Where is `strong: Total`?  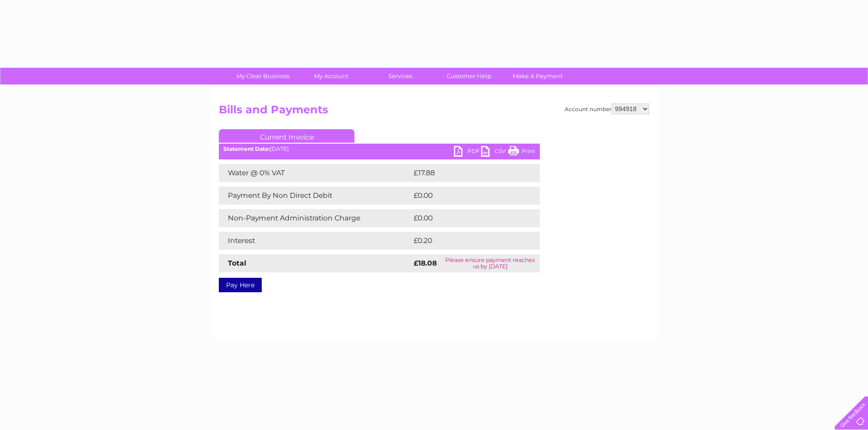
strong: Total is located at coordinates (237, 263).